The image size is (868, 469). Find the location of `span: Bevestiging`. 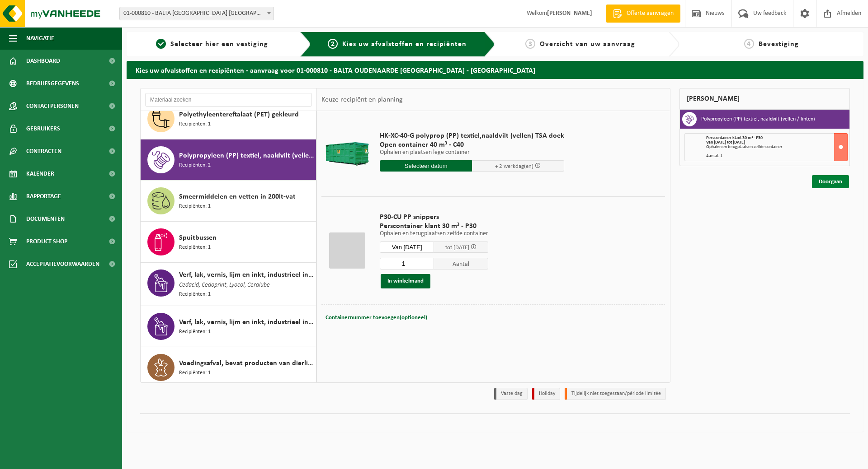

span: Bevestiging is located at coordinates (778, 44).